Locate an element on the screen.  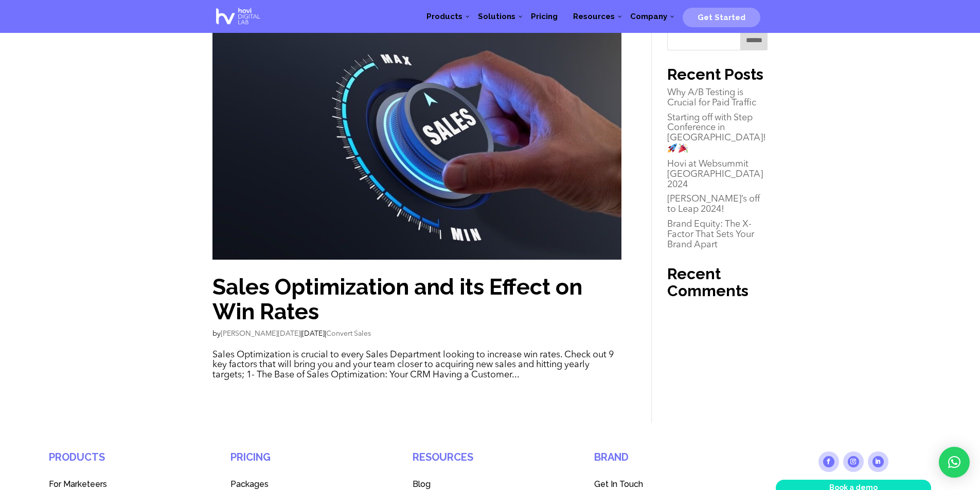
h4: Products is located at coordinates (126, 462).